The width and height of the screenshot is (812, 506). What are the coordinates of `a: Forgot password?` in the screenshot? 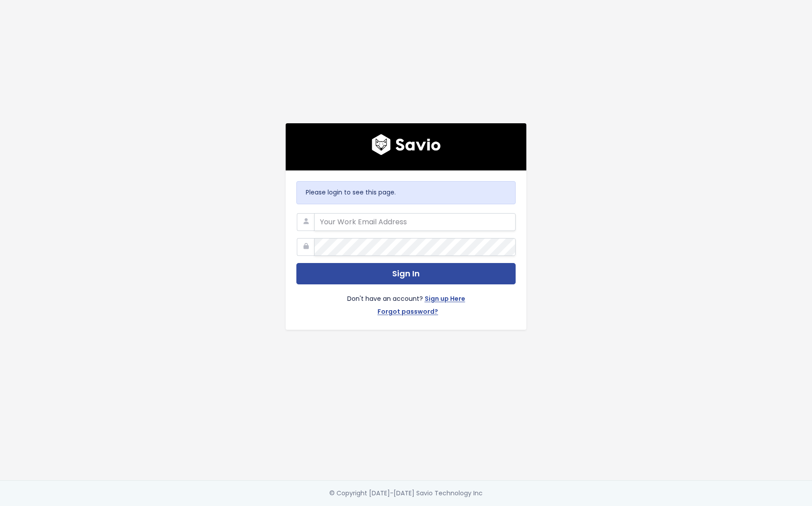 It's located at (408, 312).